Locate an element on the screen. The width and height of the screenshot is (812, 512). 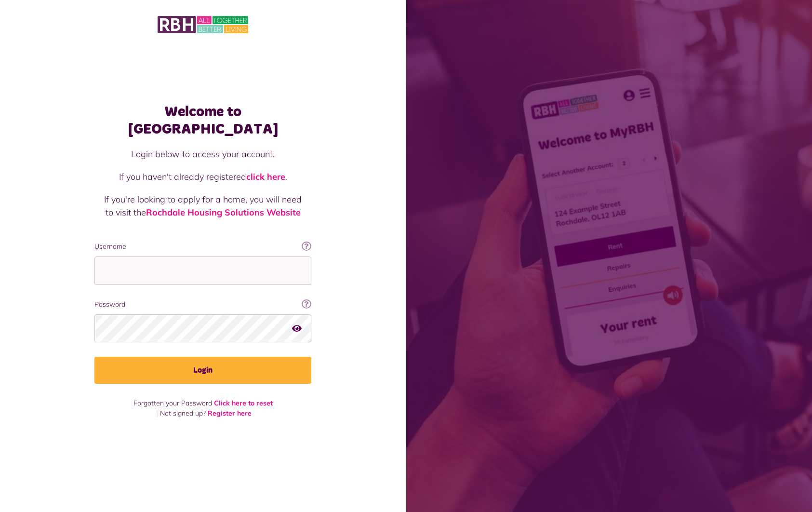
a: click here is located at coordinates (266, 176).